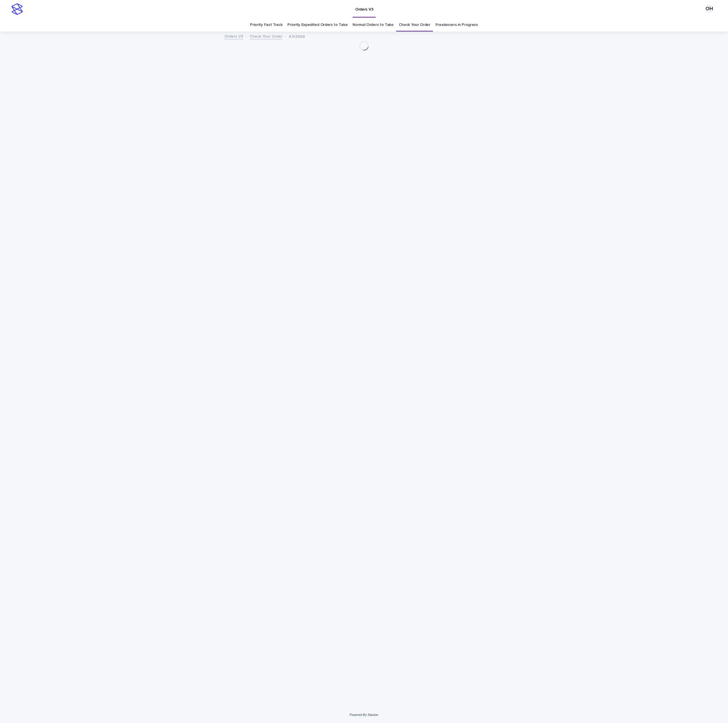 This screenshot has height=723, width=728. I want to click on a: Normal Orders to Take, so click(373, 25).